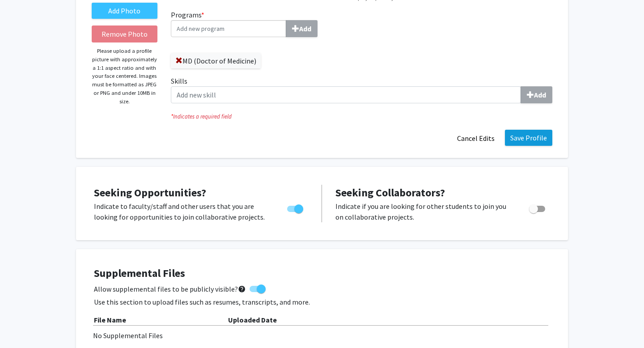  I want to click on p: Use this section to upload files such as resumes, transcripts, and more., so click(322, 302).